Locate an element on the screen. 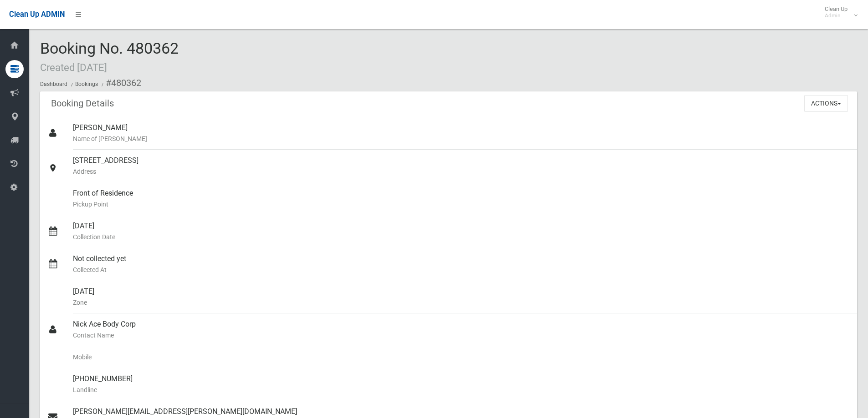  span: Clean Up is located at coordinates (838, 13).